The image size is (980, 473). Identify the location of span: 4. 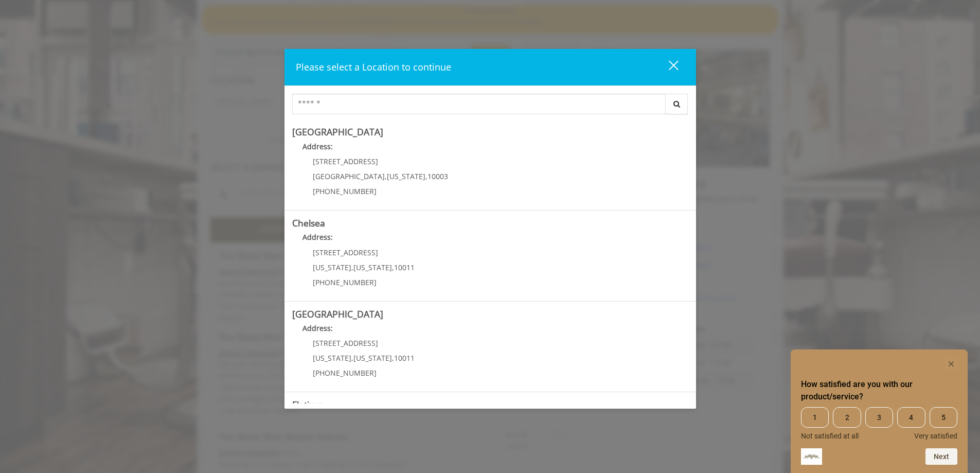
(911, 417).